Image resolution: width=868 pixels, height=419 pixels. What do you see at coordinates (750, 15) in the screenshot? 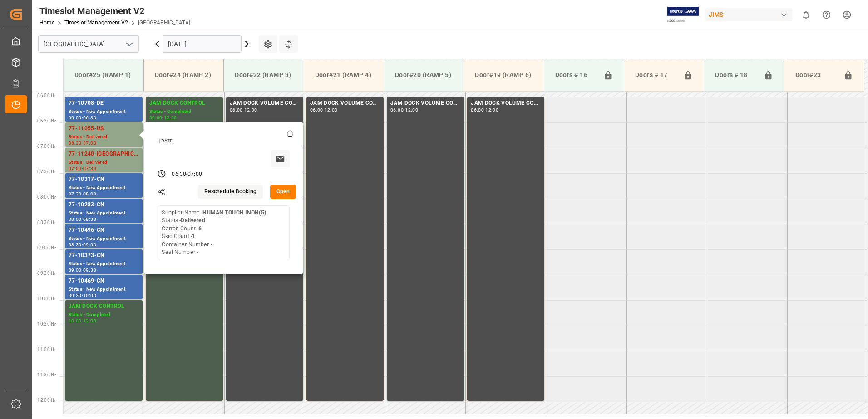
I see `button: JIMS` at bounding box center [750, 15].